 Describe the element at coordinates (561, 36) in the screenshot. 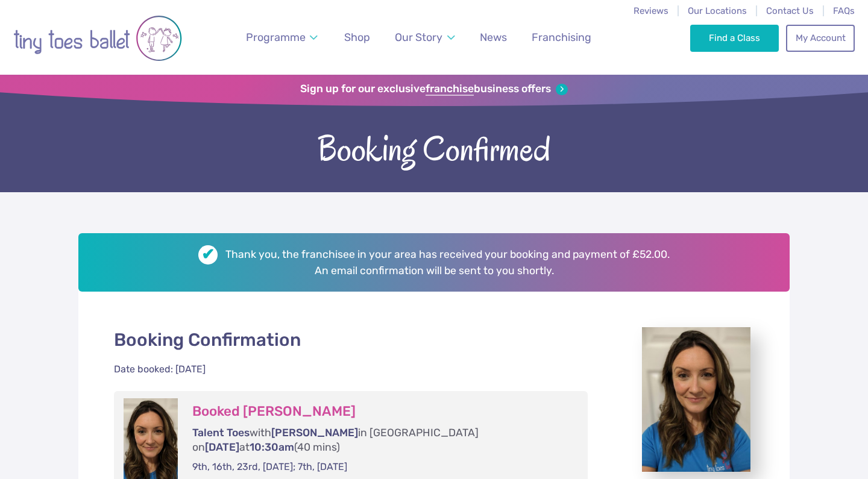

I see `span: Franchising` at that location.